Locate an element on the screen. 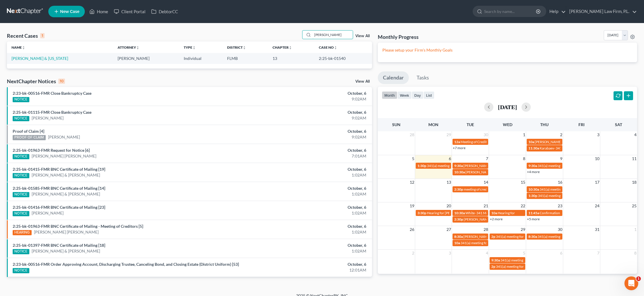 This screenshot has height=296, width=644. div: 12:01AM is located at coordinates (310, 270).